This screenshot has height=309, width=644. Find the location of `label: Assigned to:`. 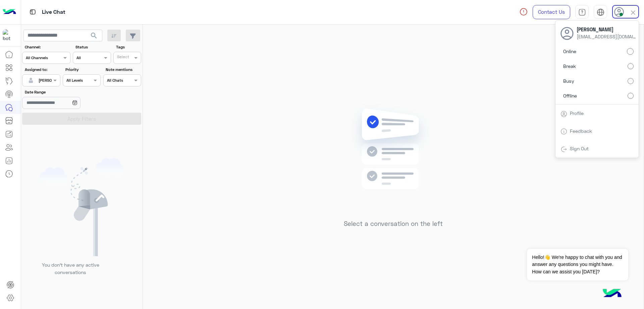

label: Assigned to: is located at coordinates (42, 69).